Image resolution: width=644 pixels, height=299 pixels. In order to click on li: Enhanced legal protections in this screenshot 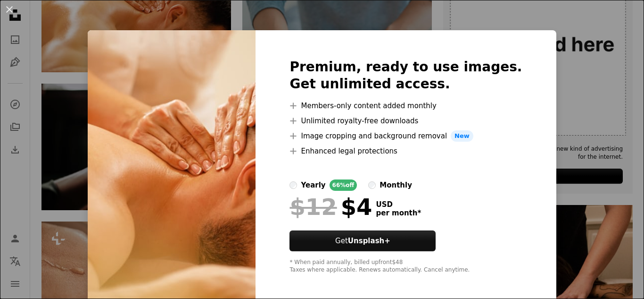, I will do `click(406, 151)`.